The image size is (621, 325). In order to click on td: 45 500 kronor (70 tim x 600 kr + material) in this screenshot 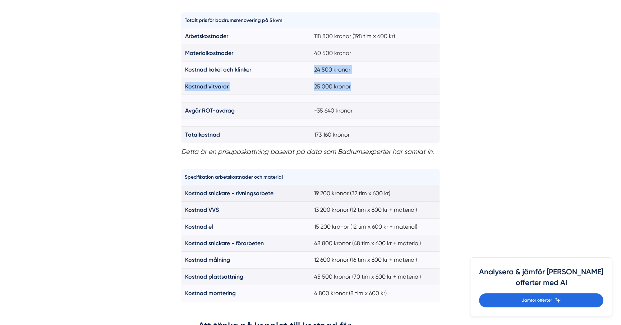, I will do `click(375, 276)`.